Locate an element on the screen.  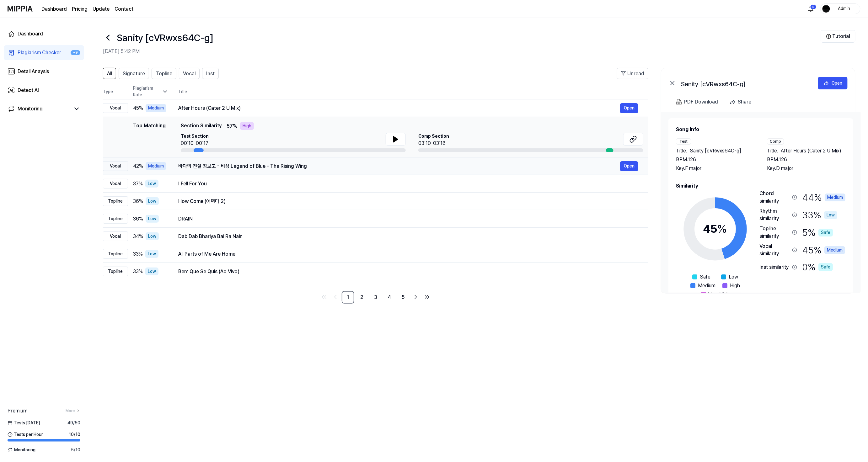
span: All is located at coordinates (110, 73).